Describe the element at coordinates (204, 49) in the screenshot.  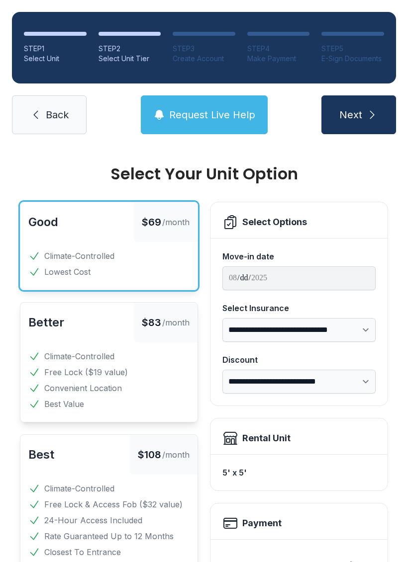
I see `div: STEP 3` at that location.